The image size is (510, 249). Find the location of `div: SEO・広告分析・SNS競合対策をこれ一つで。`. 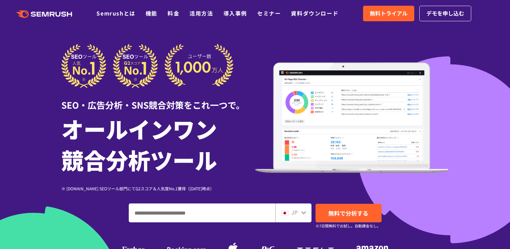

div: SEO・広告分析・SNS競合対策をこれ一つで。 is located at coordinates (158, 99).